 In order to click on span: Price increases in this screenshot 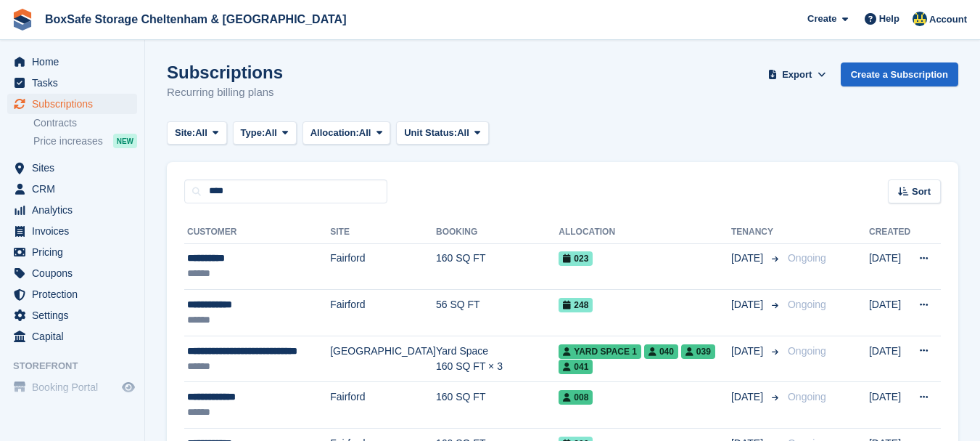, I will do `click(68, 141)`.